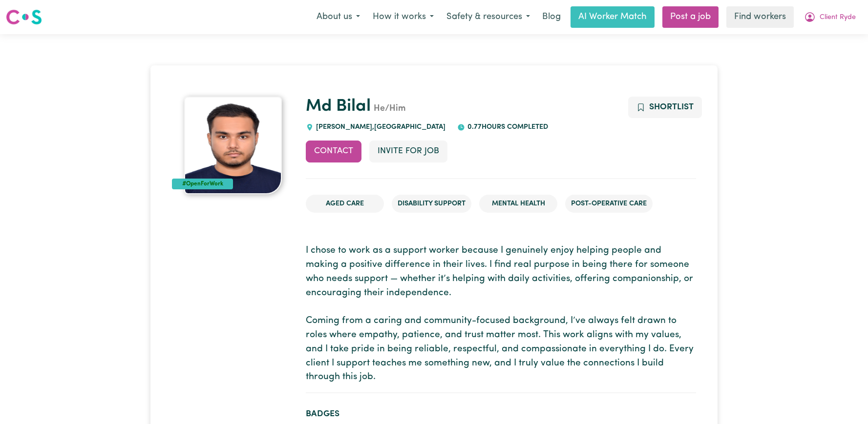 This screenshot has height=424, width=868. I want to click on button: Invite for Job, so click(408, 151).